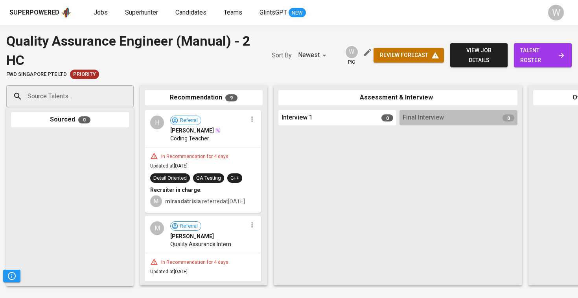 This screenshot has width=578, height=298. I want to click on button: view job details, so click(479, 55).